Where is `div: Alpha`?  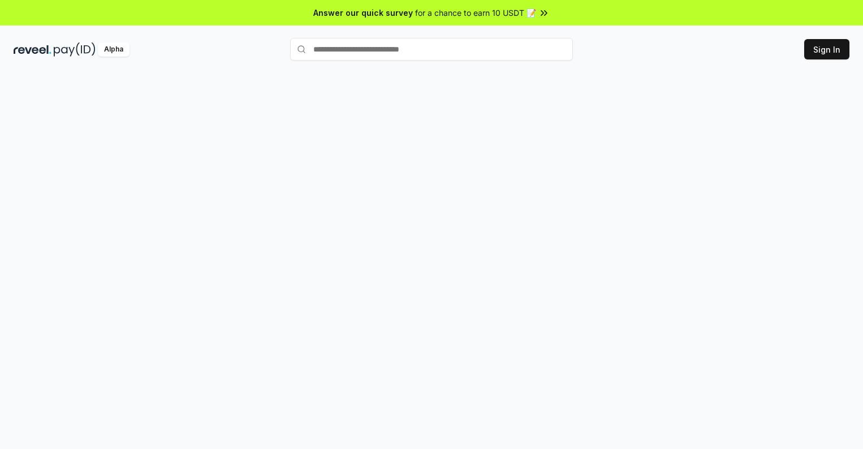
div: Alpha is located at coordinates (114, 49).